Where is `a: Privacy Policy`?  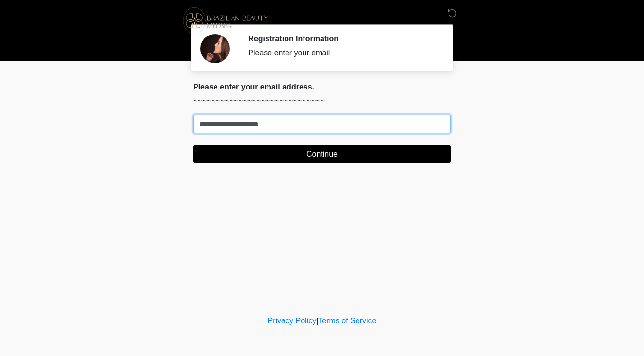
a: Privacy Policy is located at coordinates (293, 320).